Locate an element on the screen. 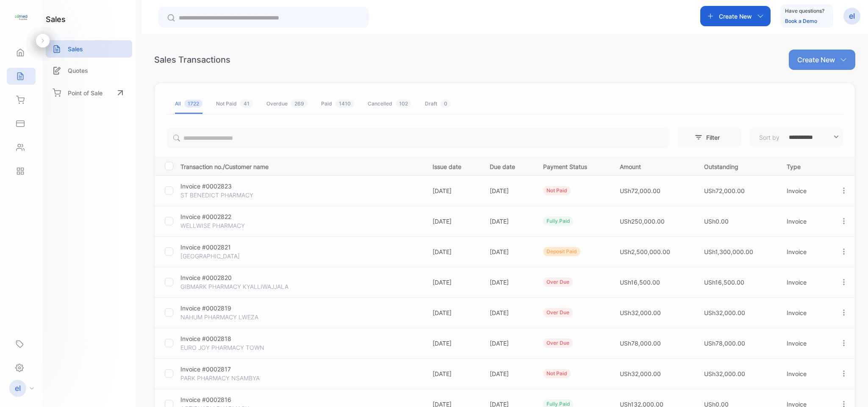  div: Not Paid is located at coordinates (234, 104).